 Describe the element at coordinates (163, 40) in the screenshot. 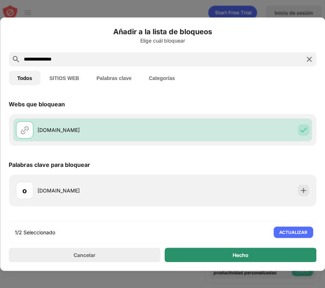

I see `font: Elige cuál bloquear` at that location.